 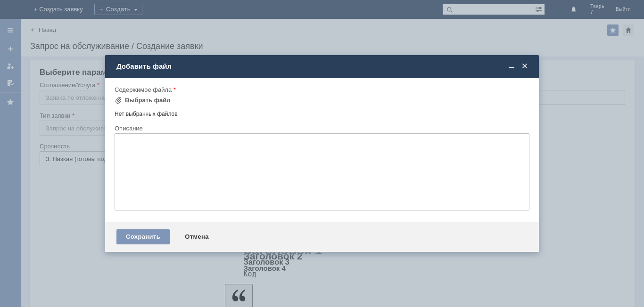 What do you see at coordinates (511, 66) in the screenshot?
I see `span: Свернуть (Ctrl + M)` at bounding box center [511, 66].